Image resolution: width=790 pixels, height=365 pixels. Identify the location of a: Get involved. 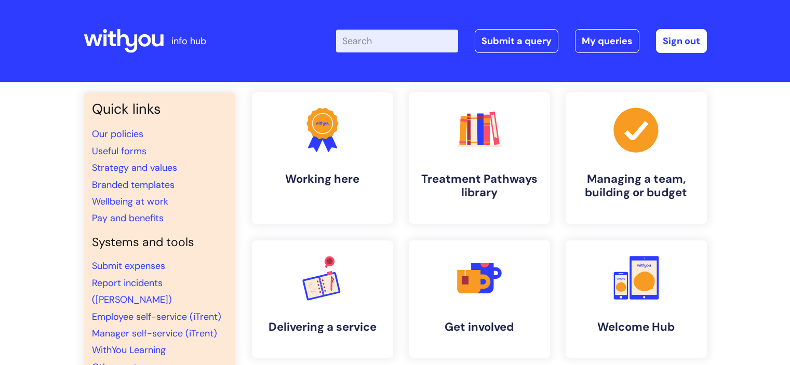
(479, 299).